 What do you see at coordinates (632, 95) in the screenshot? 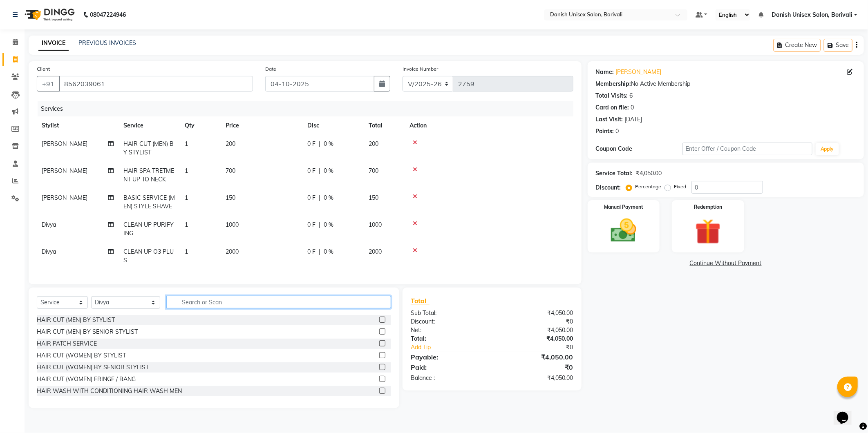
I see `div: 6` at bounding box center [632, 95].